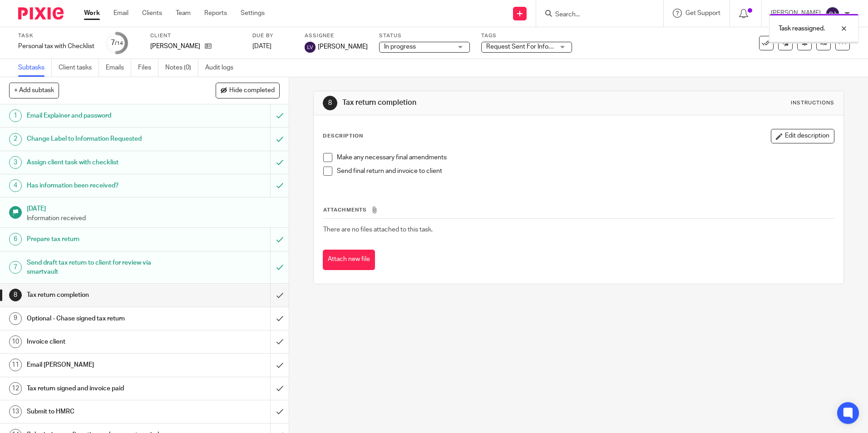 The height and width of the screenshot is (433, 868). I want to click on button: Edit description, so click(803, 136).